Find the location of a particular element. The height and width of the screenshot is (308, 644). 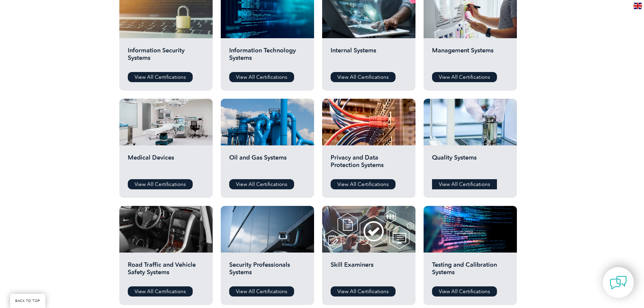

h2: Road Traffic and Vehicle Safety Systems is located at coordinates (166, 271).